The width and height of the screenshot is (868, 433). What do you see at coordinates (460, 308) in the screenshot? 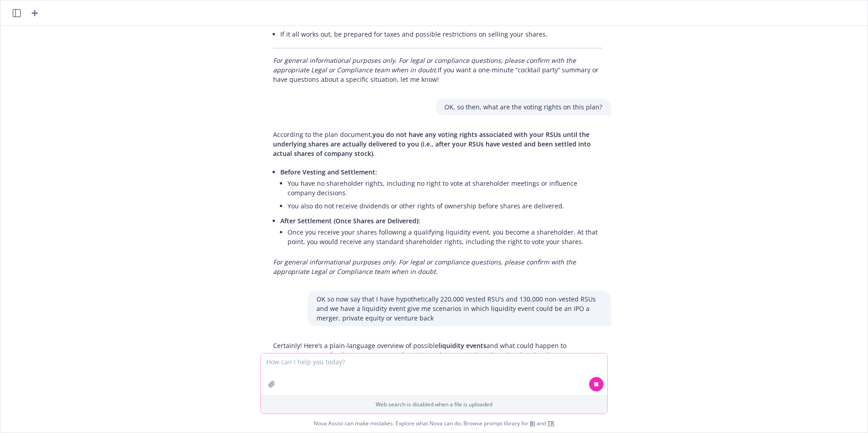
I see `p: OK so now say that I have hypothetically 220,000 vested RSU's and 130,000 non-vested RSUs and we ...` at bounding box center [460, 308].